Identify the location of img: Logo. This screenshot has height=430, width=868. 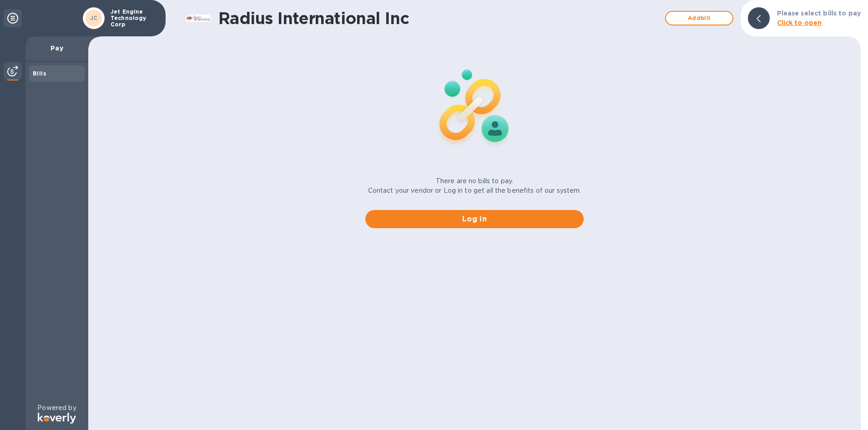
(57, 418).